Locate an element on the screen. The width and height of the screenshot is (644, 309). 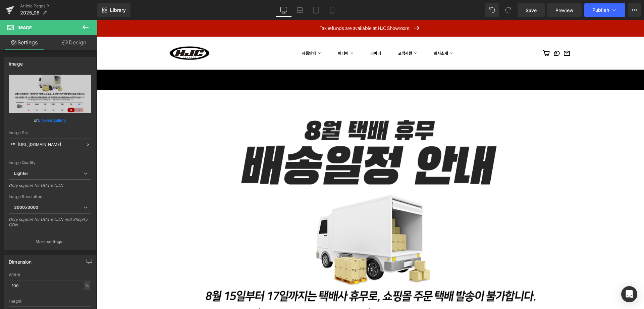
div: Image Src is located at coordinates (50, 133).